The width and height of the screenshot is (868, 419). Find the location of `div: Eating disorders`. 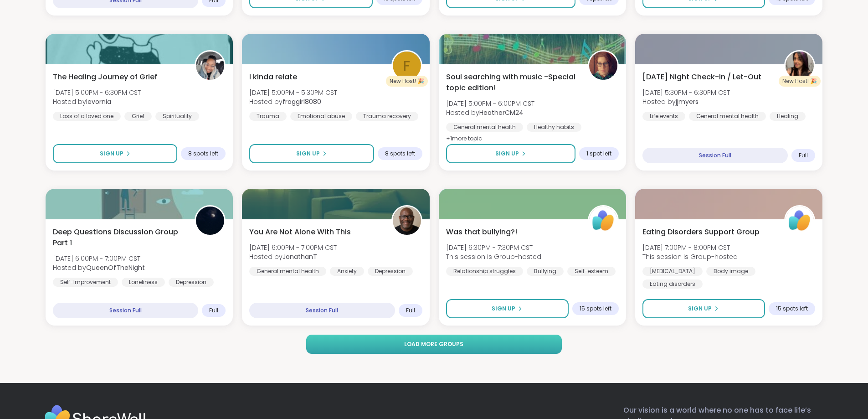

div: Eating disorders is located at coordinates (672, 284).